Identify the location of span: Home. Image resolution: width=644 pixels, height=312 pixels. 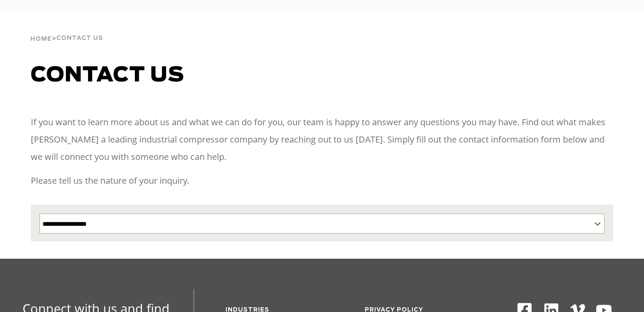
(41, 39).